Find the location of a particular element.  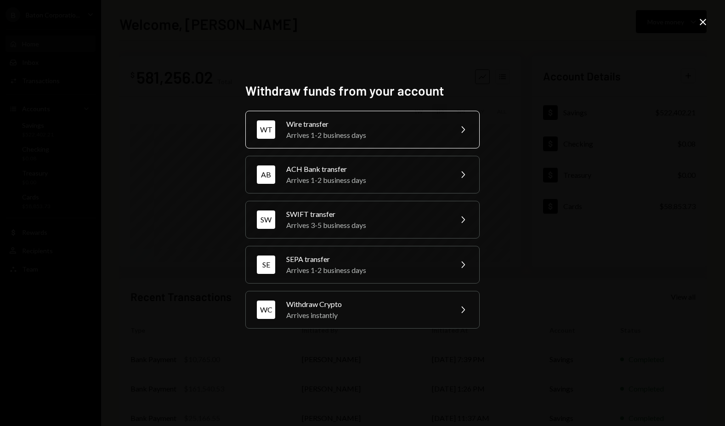

button: WTWire transferArrives 1-2 business days is located at coordinates (363, 130).